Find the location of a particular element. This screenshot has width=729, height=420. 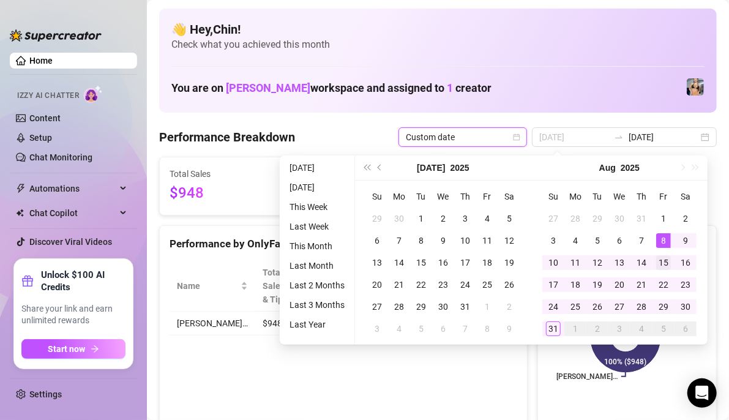

img: Veronica is located at coordinates (695, 87).